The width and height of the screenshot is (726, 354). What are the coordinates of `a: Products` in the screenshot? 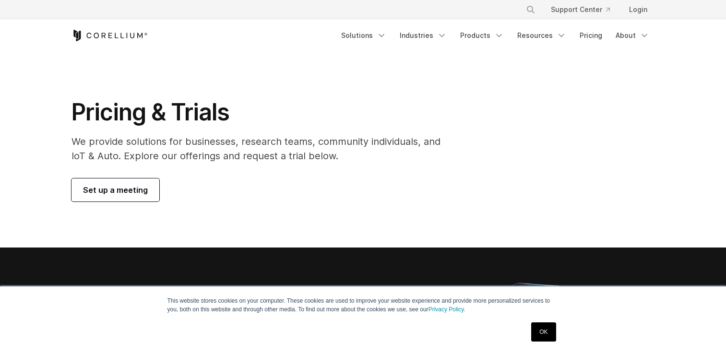 It's located at (482, 36).